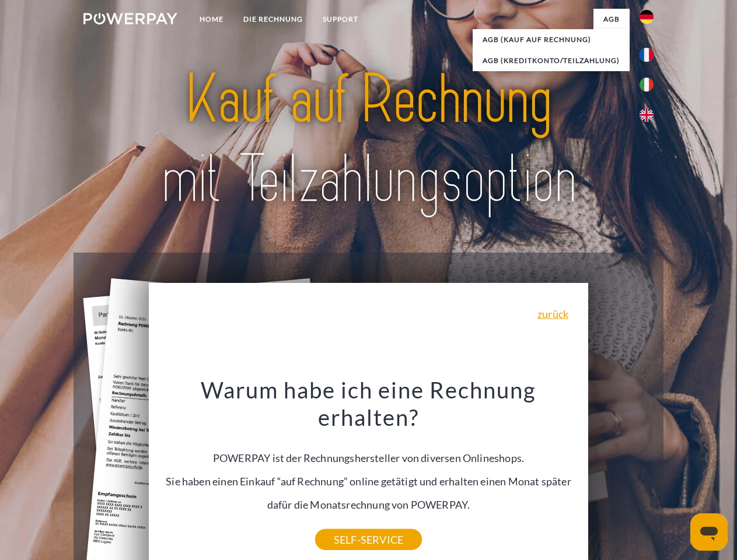 The image size is (737, 560). What do you see at coordinates (551, 40) in the screenshot?
I see `a: AGB (Kauf auf Rechnung)` at bounding box center [551, 40].